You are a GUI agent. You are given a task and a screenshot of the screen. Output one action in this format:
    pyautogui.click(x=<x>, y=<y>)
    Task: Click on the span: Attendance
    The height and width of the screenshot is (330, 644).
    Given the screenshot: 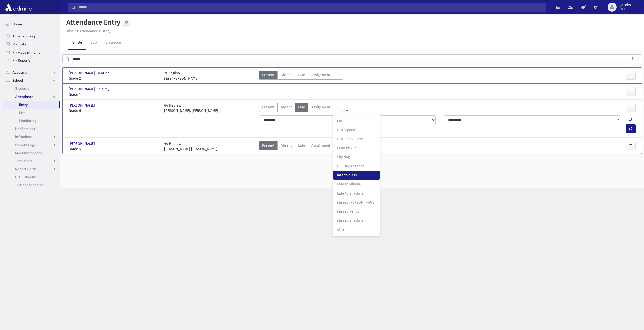 What is the action you would take?
    pyautogui.click(x=24, y=96)
    